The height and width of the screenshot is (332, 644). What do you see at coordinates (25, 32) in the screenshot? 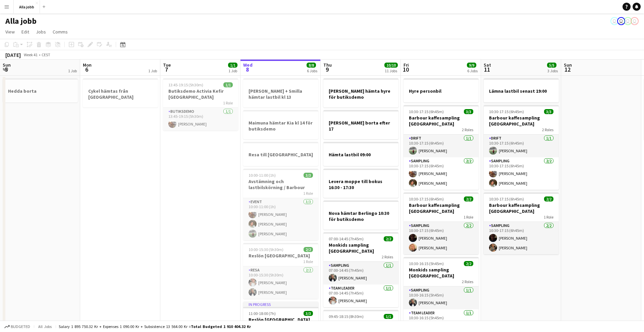
I see `span: Edit` at bounding box center [25, 32].